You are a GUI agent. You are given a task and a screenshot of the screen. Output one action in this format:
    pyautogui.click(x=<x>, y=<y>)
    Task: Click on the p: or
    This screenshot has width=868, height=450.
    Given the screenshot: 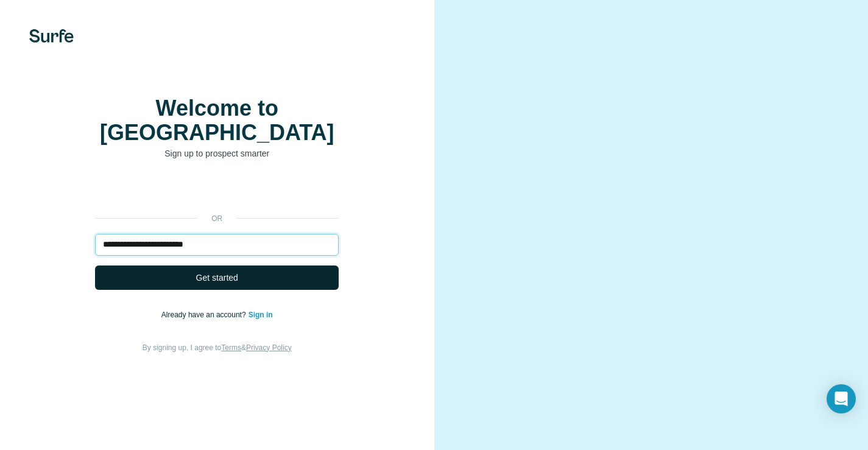 What is the action you would take?
    pyautogui.click(x=217, y=218)
    